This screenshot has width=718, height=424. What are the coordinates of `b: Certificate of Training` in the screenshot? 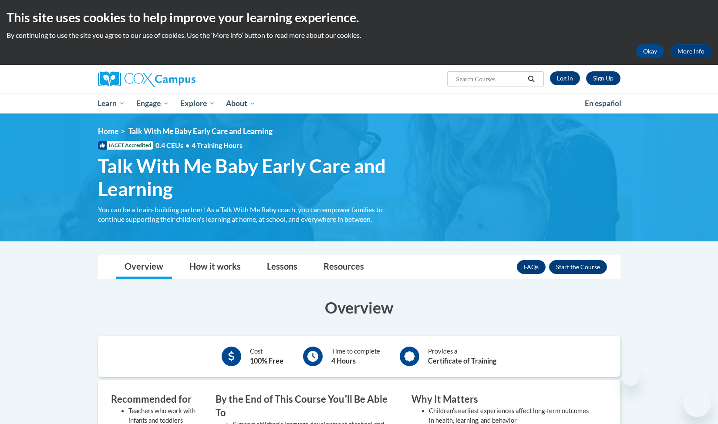 It's located at (462, 361).